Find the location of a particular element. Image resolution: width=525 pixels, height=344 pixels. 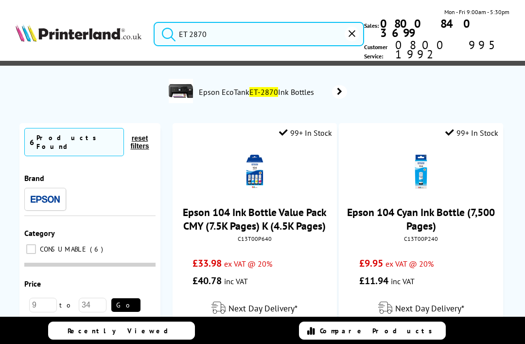

img: Printerland Logo is located at coordinates (78, 33).